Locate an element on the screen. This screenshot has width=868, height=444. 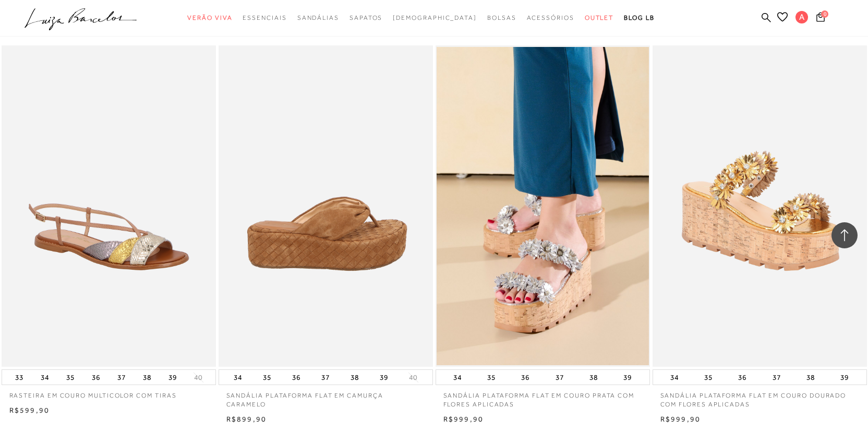
a: RASTEIRA EM COURO MULTICOLOR COM TIRAS RASTEIRA EM COURO MULTICOLOR COM TIRAS is located at coordinates (108, 206).